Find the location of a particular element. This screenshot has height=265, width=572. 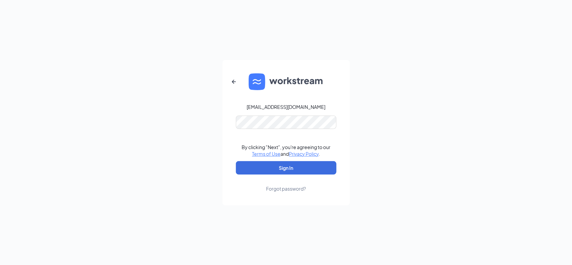

button: Sign In is located at coordinates (286, 168).